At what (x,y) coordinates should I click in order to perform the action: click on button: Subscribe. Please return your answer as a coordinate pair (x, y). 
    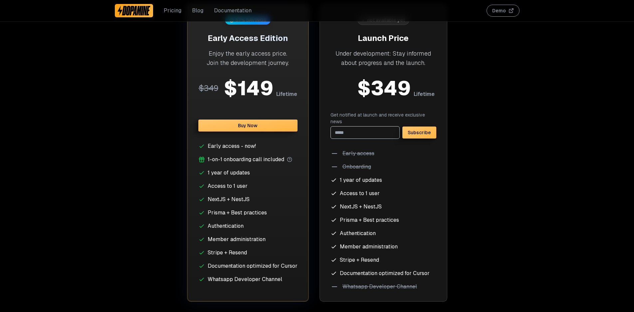
    Looking at the image, I should click on (419, 132).